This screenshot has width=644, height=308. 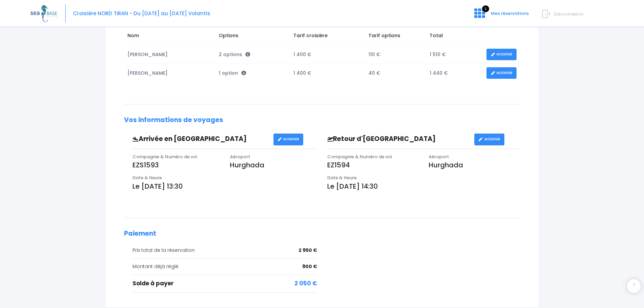 I want to click on td: Nom, so click(x=170, y=37).